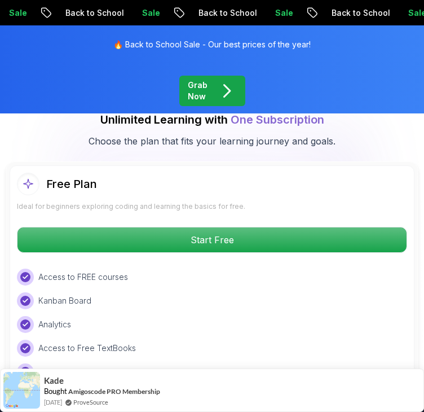  Describe the element at coordinates (212, 240) in the screenshot. I see `button: Start Free` at that location.